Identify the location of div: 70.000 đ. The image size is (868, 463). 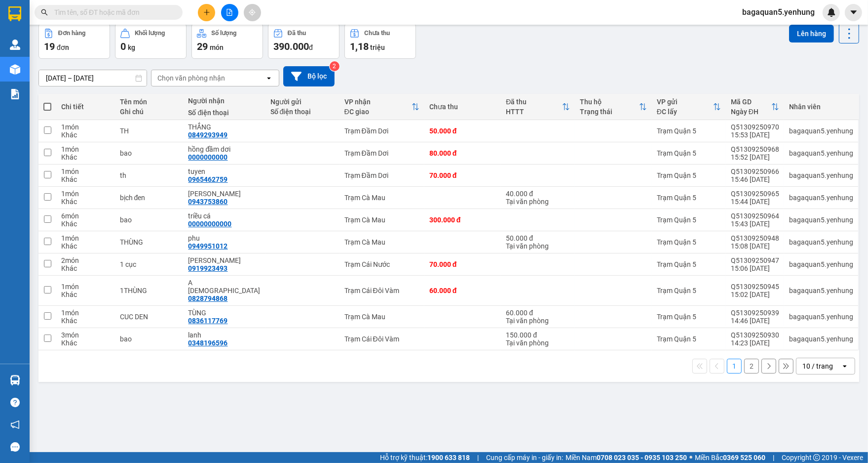
(463, 264).